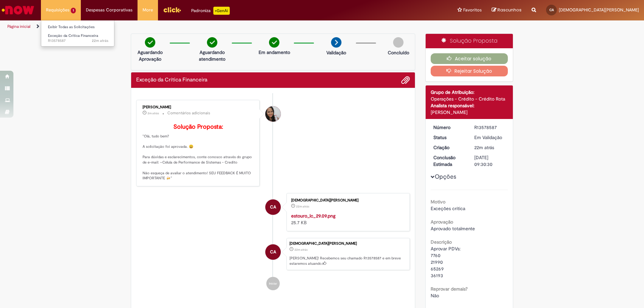 The width and height of the screenshot is (644, 308). Describe the element at coordinates (490, 128) in the screenshot. I see `div: R13578587` at that location.